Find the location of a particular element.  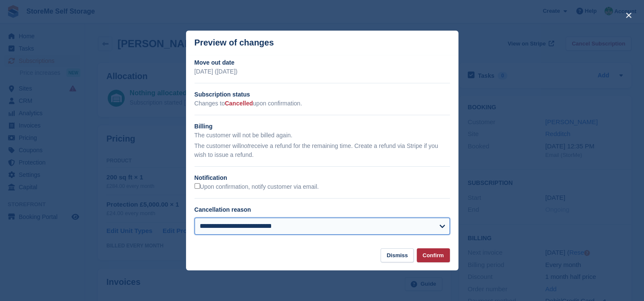

button: Confirm is located at coordinates (433, 255).